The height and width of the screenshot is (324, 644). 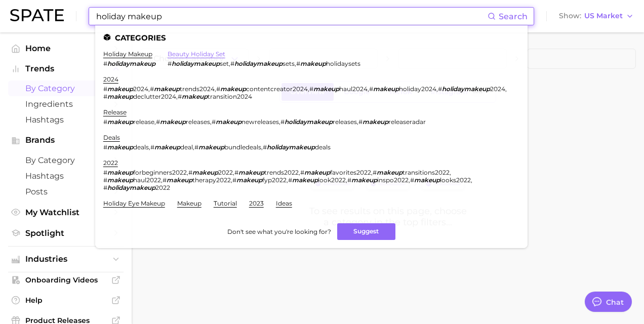 I want to click on span: inspo2022, so click(x=393, y=180).